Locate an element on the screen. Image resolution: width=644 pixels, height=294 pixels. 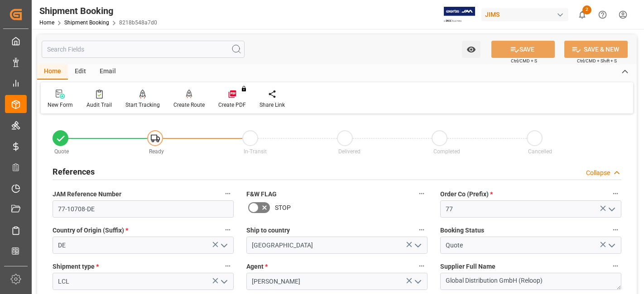
img: Exertis%20JAM%20-%20Email%20Logo.jpg_1722504956.jpg is located at coordinates (459, 15).